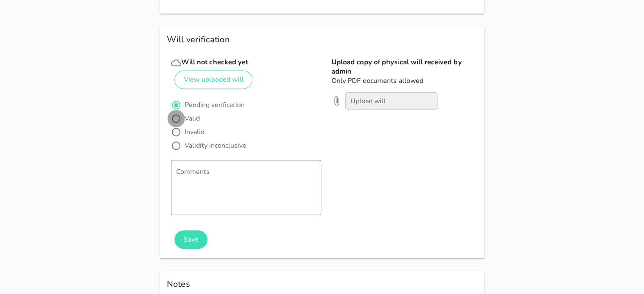 This screenshot has width=644, height=294. Describe the element at coordinates (406, 67) in the screenshot. I see `h3: Upload copy of physical will received by admin` at that location.